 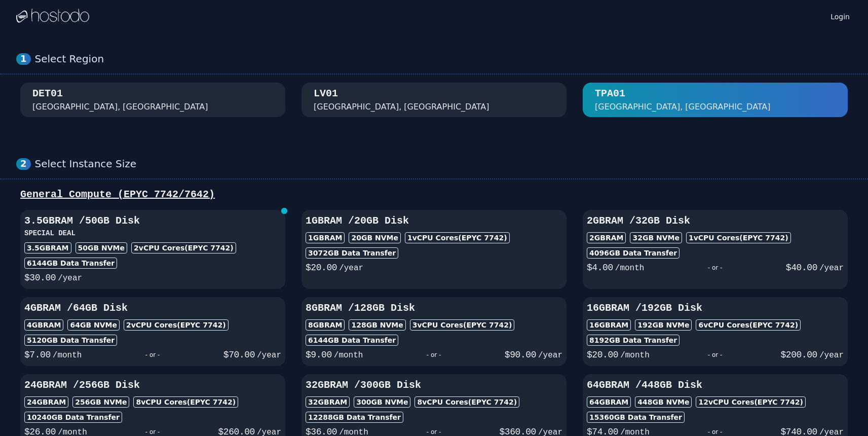 What do you see at coordinates (153, 221) in the screenshot?
I see `h3: 3.5GB RAM / 50 GB Disk` at bounding box center [153, 221].